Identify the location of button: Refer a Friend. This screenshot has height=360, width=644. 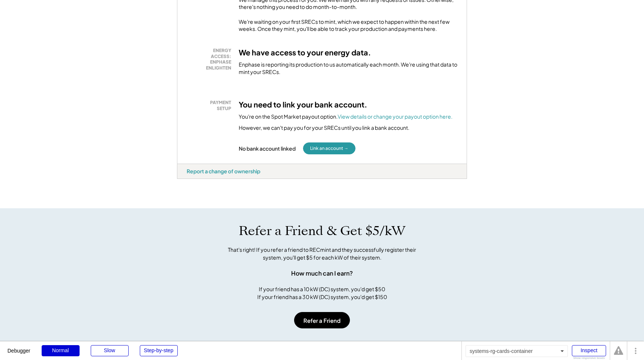
(322, 320).